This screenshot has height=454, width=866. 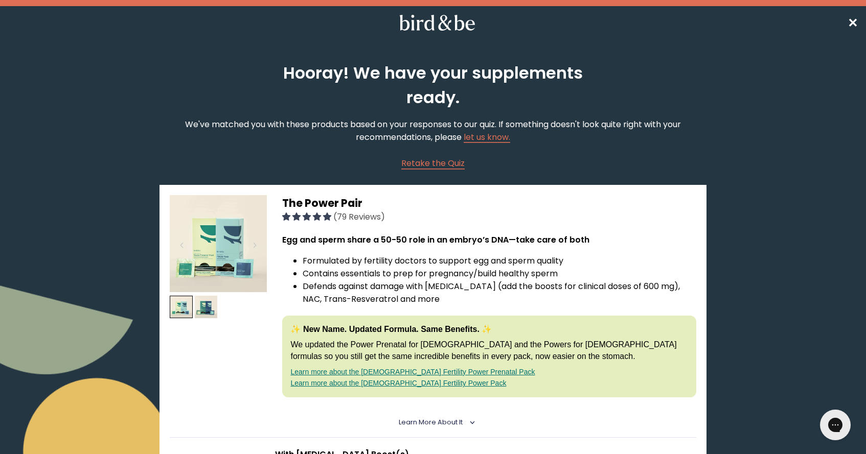 What do you see at coordinates (432, 85) in the screenshot?
I see `h2: Hooray! We have your supplements ready.` at bounding box center [432, 85].